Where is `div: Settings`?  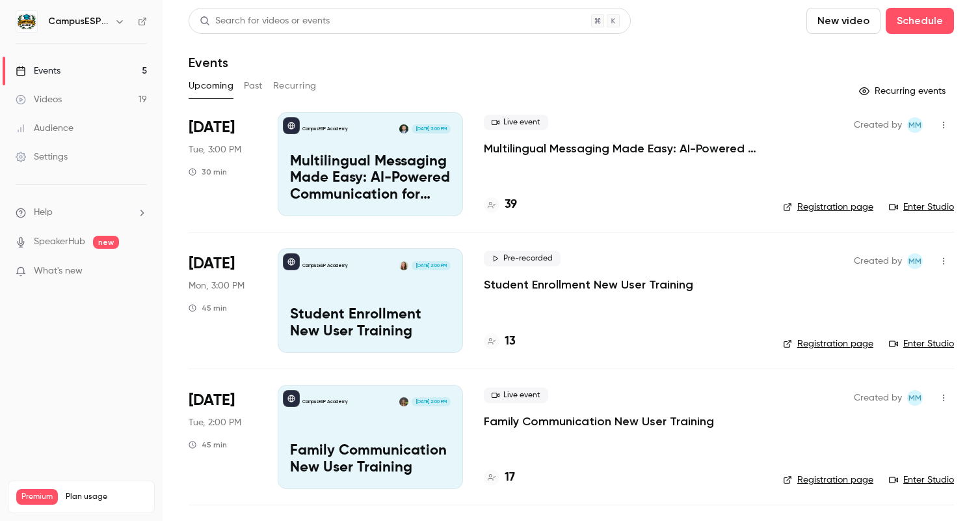
div: Settings is located at coordinates (42, 157).